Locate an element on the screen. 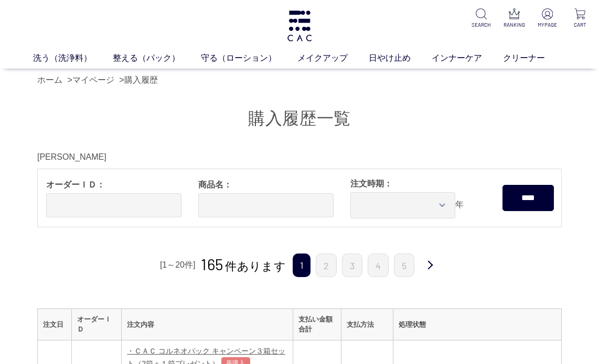 The height and width of the screenshot is (364, 599). a: 4 is located at coordinates (378, 265).